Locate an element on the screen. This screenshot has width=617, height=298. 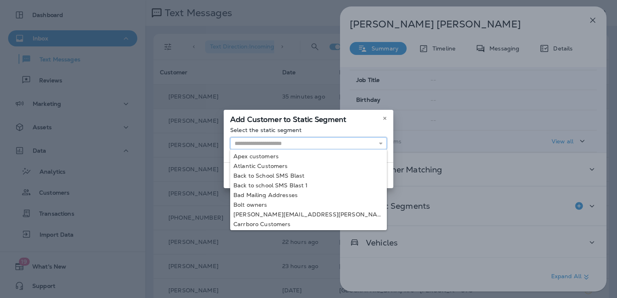
div: Carrboro Customers is located at coordinates (309, 224).